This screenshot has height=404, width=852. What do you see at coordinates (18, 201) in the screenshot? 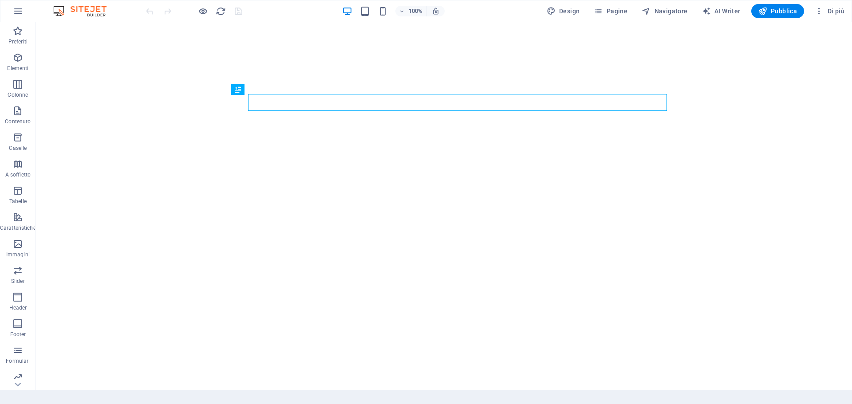
I see `p: Tabelle` at bounding box center [18, 201].